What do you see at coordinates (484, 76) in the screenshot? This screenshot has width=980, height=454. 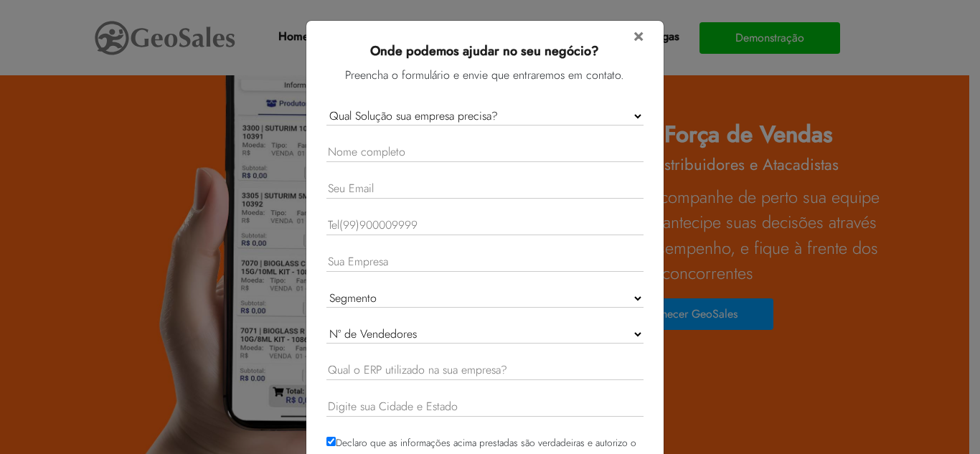 I see `label: Preencha o formulário e envie que entraremos em contato.` at bounding box center [484, 76].